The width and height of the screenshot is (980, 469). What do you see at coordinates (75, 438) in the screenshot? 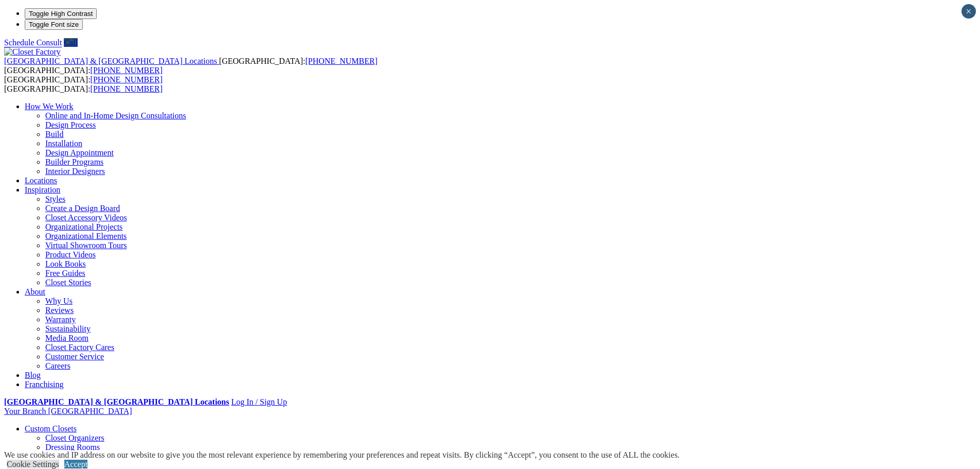
I see `a: Closet Organizers` at bounding box center [75, 438].